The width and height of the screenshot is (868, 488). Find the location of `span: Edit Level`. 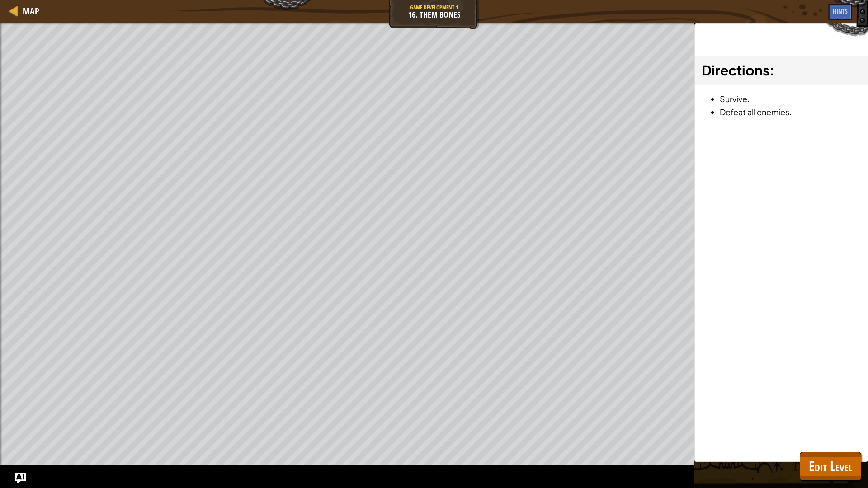

span: Edit Level is located at coordinates (830, 466).